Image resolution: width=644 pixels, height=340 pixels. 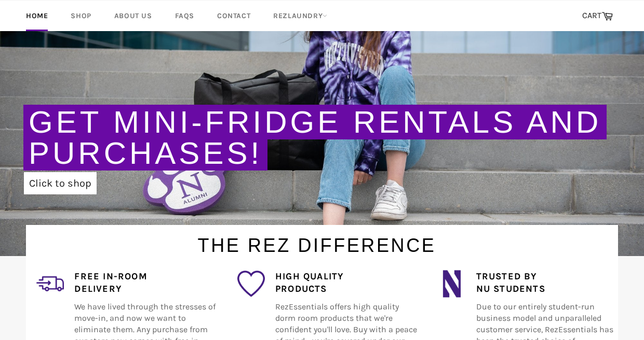 I want to click on h1: The Rez Difference, so click(x=317, y=242).